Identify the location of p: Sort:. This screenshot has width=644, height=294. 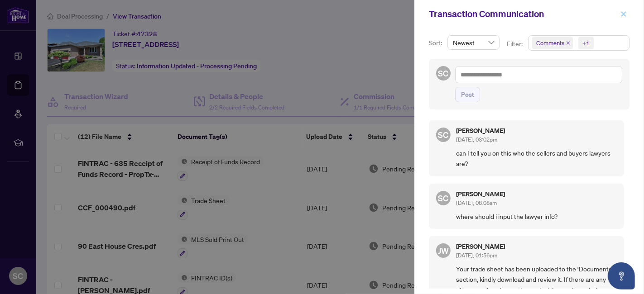
(436, 43).